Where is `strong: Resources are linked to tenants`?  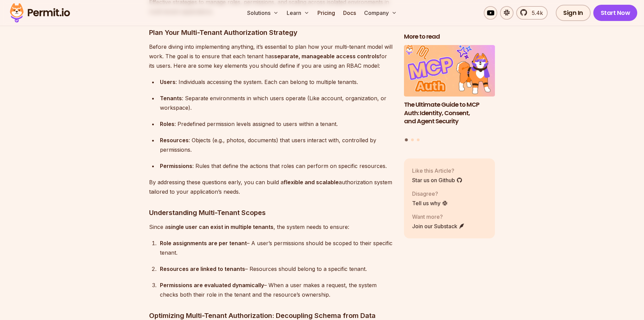
strong: Resources are linked to tenants is located at coordinates (202, 269).